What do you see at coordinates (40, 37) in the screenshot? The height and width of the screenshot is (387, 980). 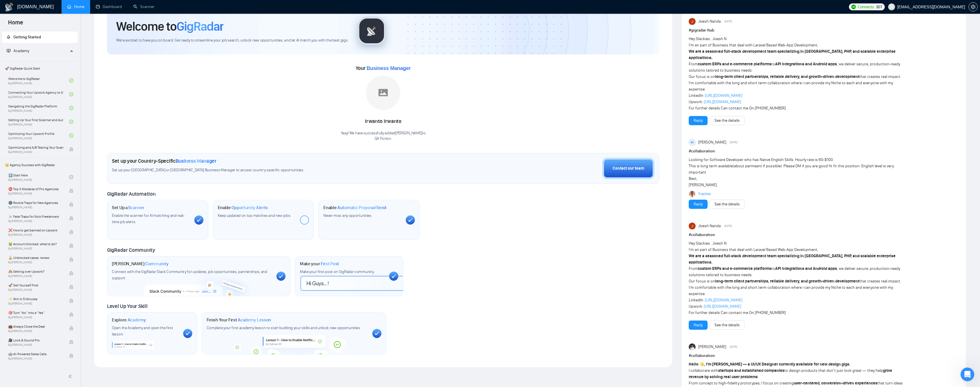 I see `li: Getting Started` at bounding box center [40, 37].